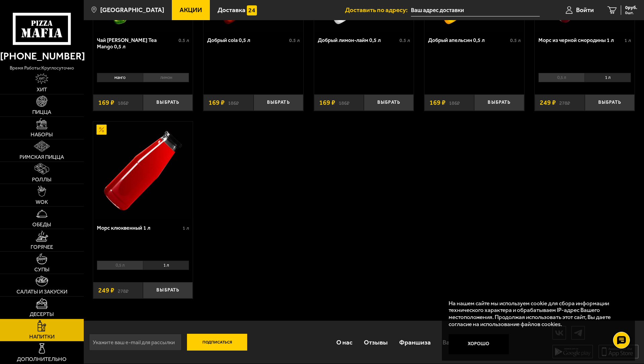 This screenshot has width=644, height=364. What do you see at coordinates (344, 342) in the screenshot?
I see `a: О нас` at bounding box center [344, 342].